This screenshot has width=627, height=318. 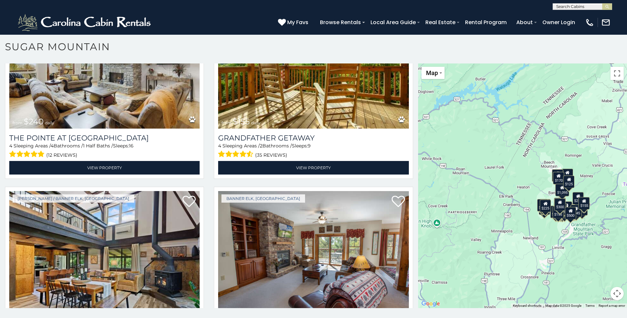 I want to click on div: $500, so click(x=570, y=213).